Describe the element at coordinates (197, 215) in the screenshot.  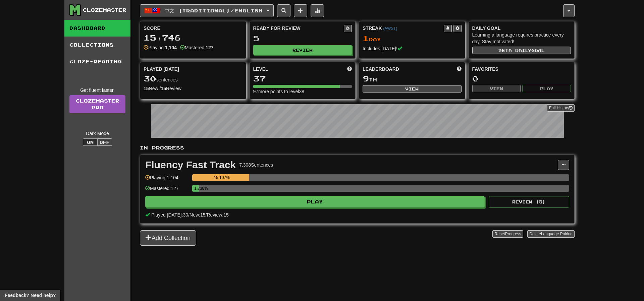
I see `span: New: 15` at that location.